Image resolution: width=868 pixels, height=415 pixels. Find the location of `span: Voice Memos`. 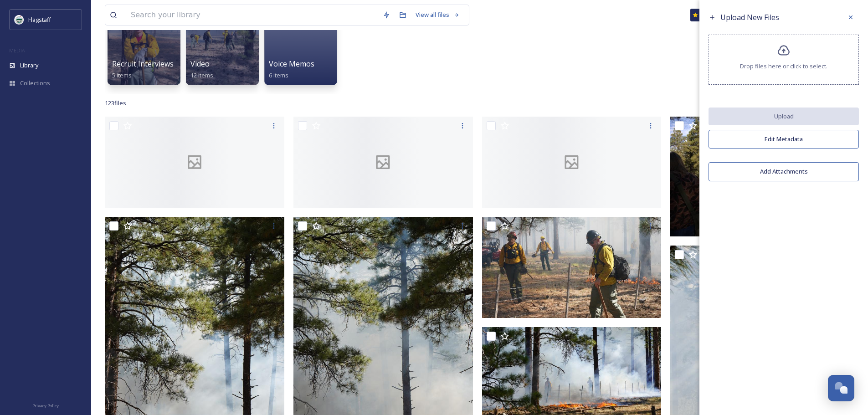

span: Voice Memos is located at coordinates (292, 64).